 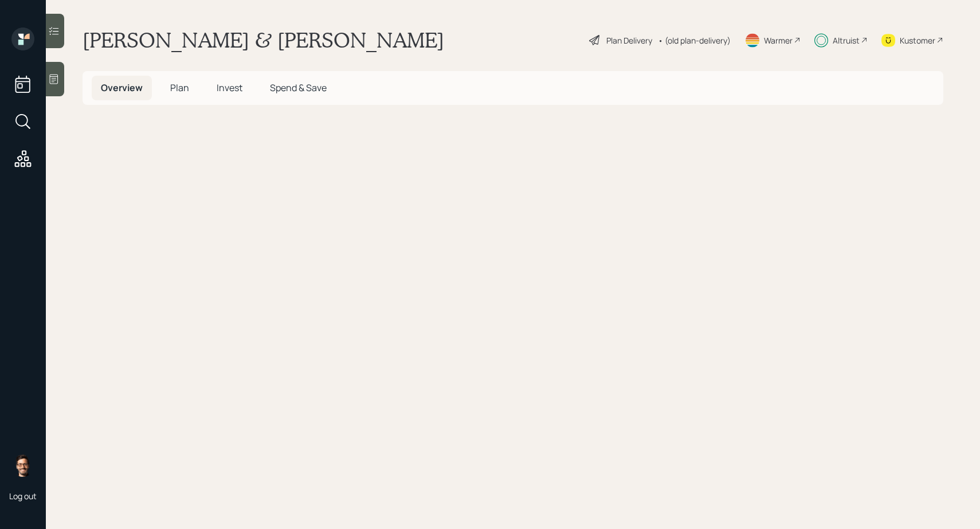 I want to click on div: • (old plan-delivery), so click(x=694, y=40).